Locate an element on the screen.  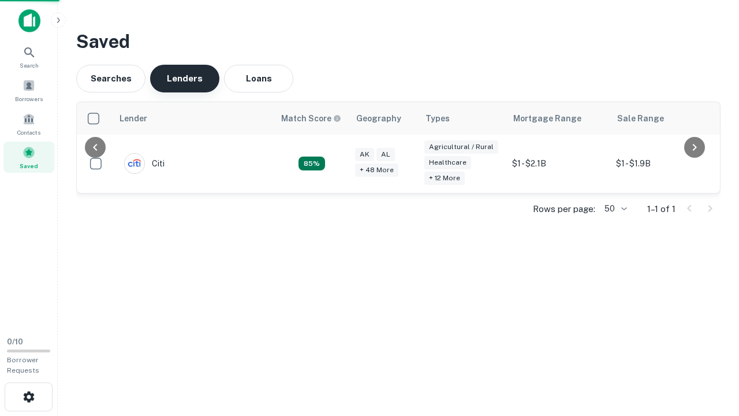
div: Citi is located at coordinates (144, 163).